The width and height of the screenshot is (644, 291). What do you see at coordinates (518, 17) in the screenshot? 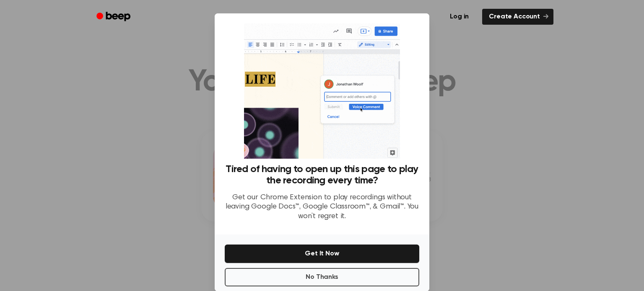
I see `a: Create Account` at bounding box center [518, 17].